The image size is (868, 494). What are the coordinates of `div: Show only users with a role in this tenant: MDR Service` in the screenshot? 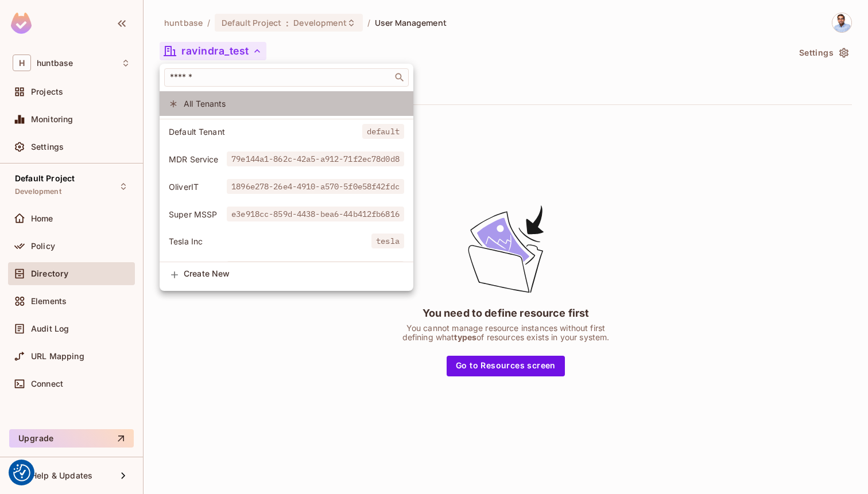 It's located at (286, 159).